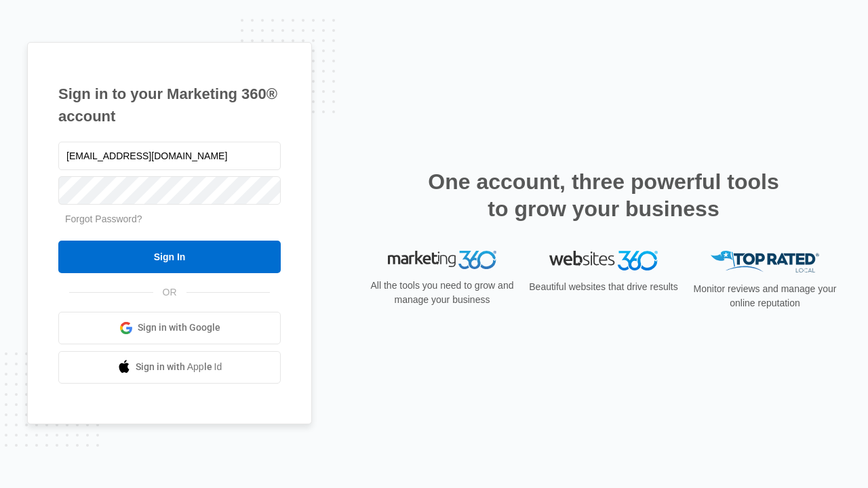 The height and width of the screenshot is (488, 868). Describe the element at coordinates (604, 195) in the screenshot. I see `h2: One account, three powerful tools to grow your business` at that location.